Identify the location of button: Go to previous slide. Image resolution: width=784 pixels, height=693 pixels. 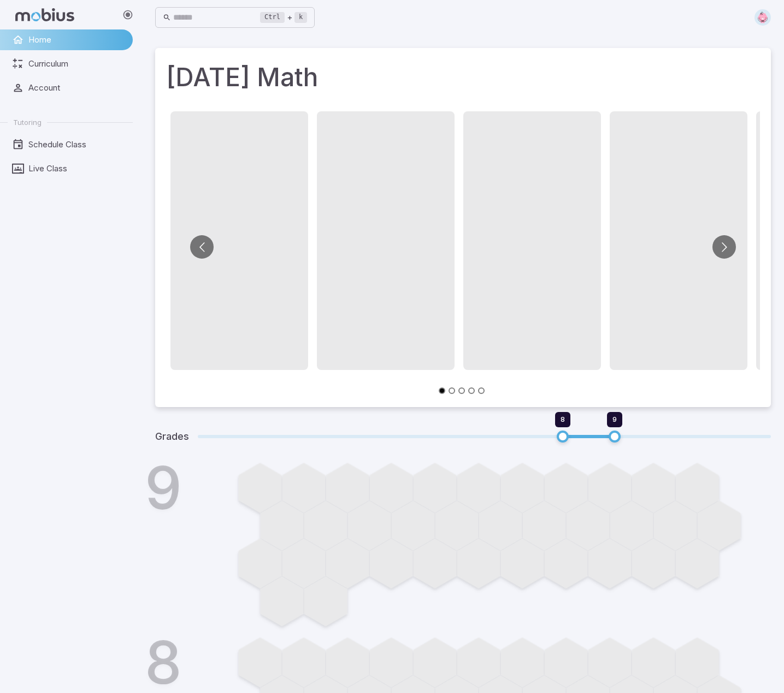
(202, 247).